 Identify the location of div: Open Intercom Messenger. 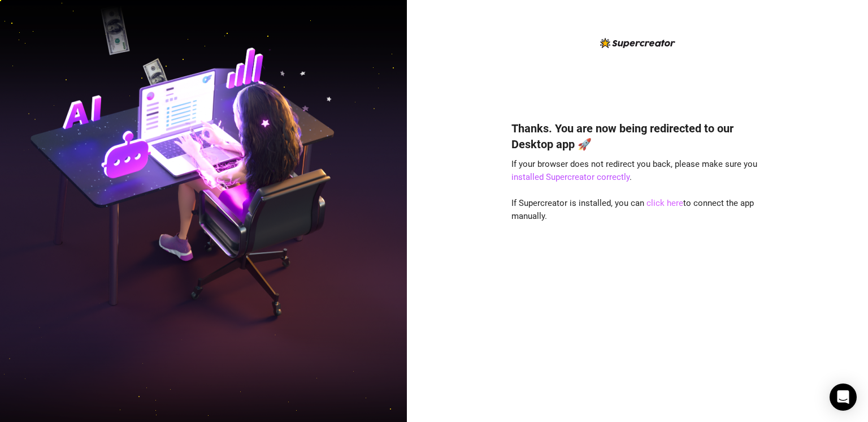
(843, 397).